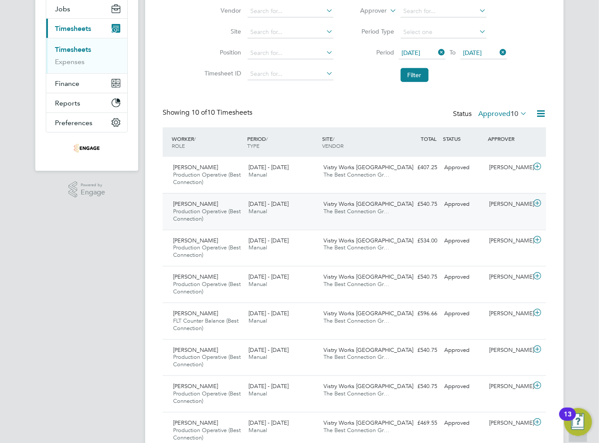 The width and height of the screenshot is (599, 443). Describe the element at coordinates (515, 114) in the screenshot. I see `span: 10` at that location.